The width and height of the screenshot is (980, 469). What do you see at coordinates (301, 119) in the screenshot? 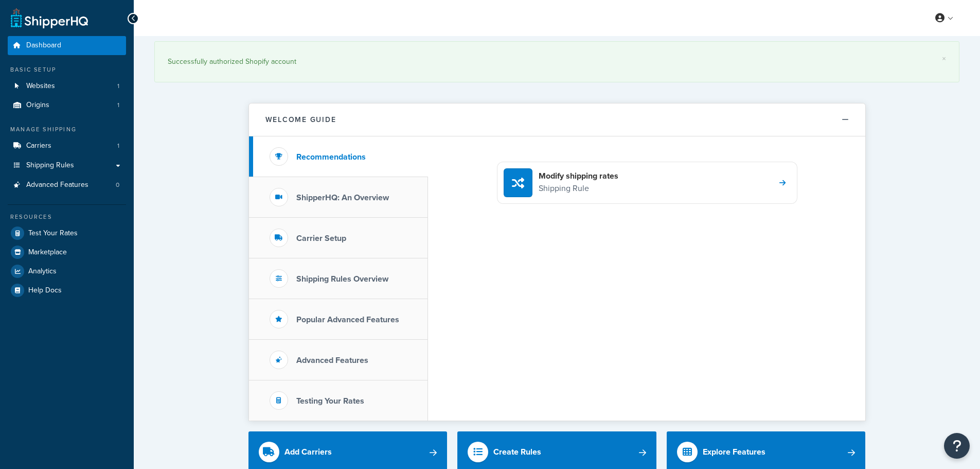
I see `h2: Welcome Guide` at bounding box center [301, 119].